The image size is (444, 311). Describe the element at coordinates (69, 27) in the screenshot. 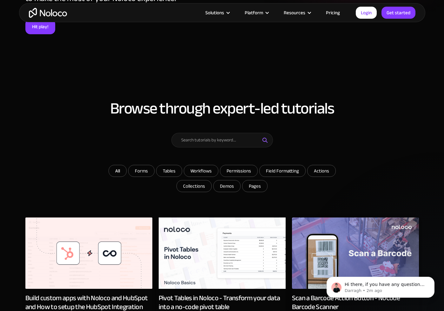

I see `p: Message from Darragh, sent 2m ago` at that location.